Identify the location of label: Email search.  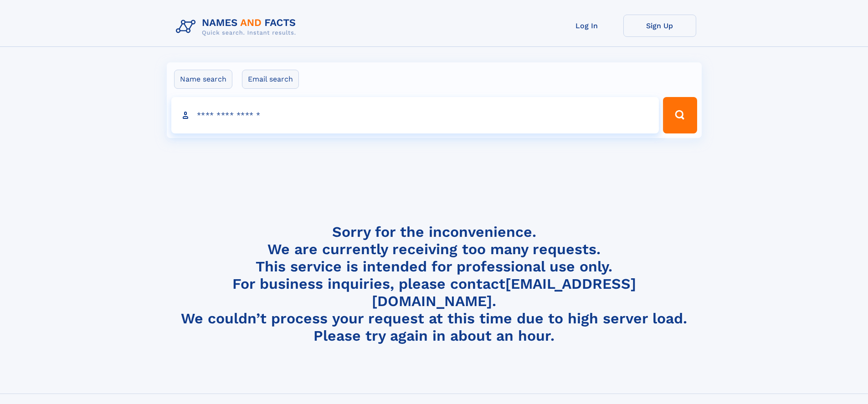
(270, 79).